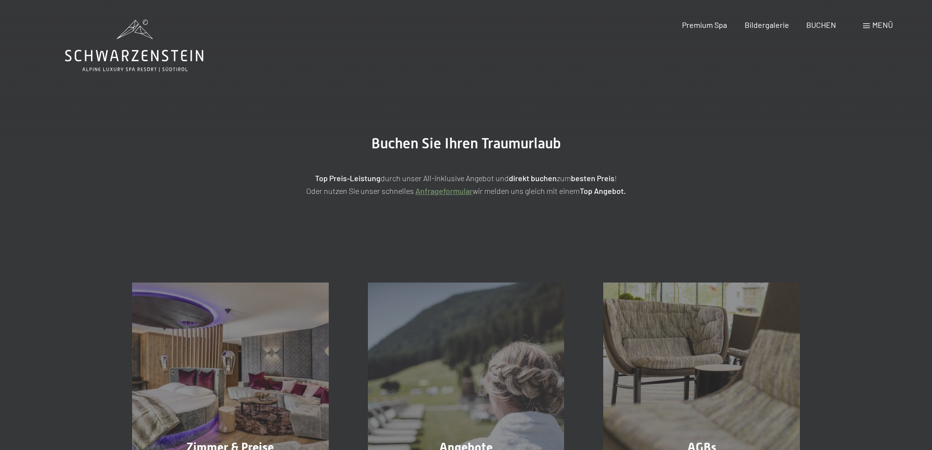 Image resolution: width=932 pixels, height=450 pixels. Describe the element at coordinates (603, 190) in the screenshot. I see `strong: Top Angebot.` at that location.